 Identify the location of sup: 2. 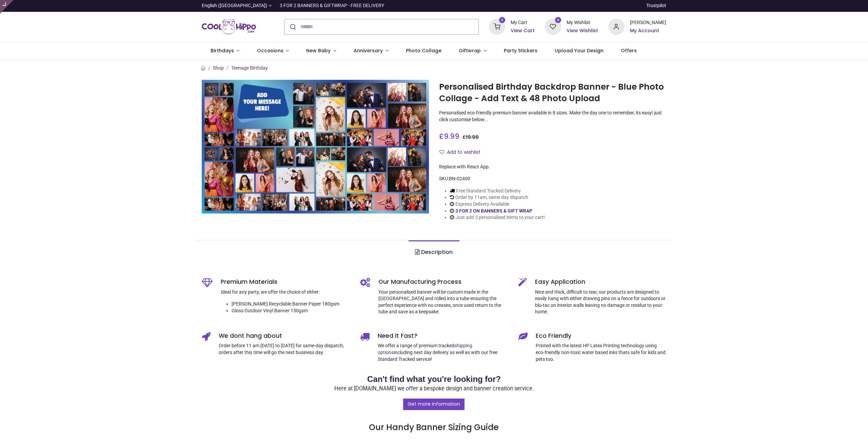
(502, 20).